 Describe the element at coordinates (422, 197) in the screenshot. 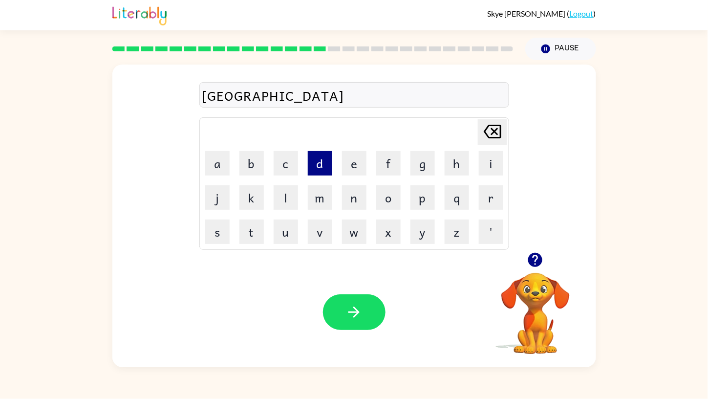

I see `button: p` at that location.